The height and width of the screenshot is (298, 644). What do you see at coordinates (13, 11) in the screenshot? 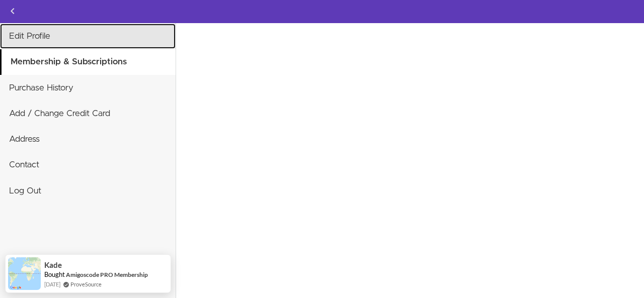
I see `svg: Back to courses` at bounding box center [13, 11].